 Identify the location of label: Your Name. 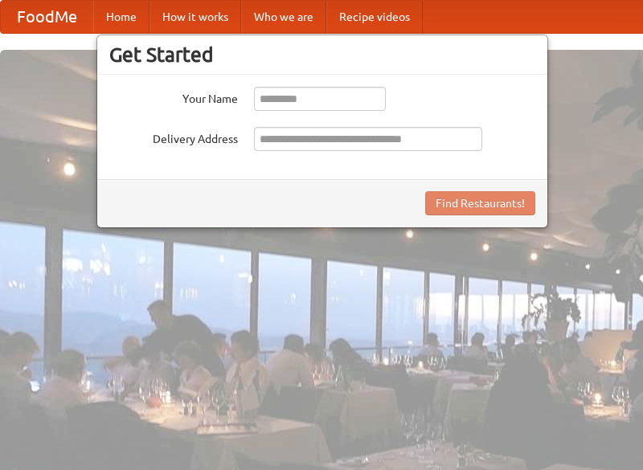
(173, 96).